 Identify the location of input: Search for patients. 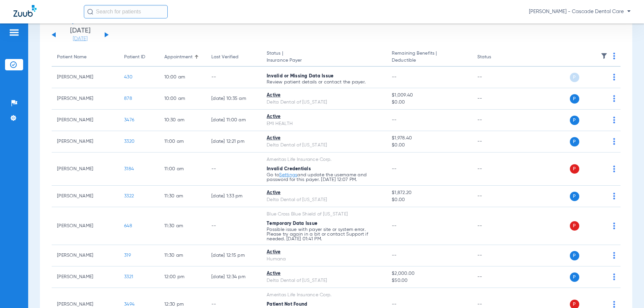
(126, 12).